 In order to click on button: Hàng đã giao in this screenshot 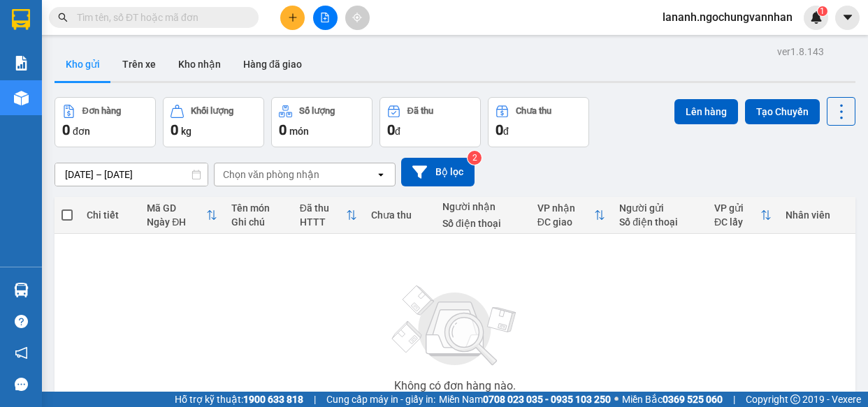, I will do `click(273, 64)`.